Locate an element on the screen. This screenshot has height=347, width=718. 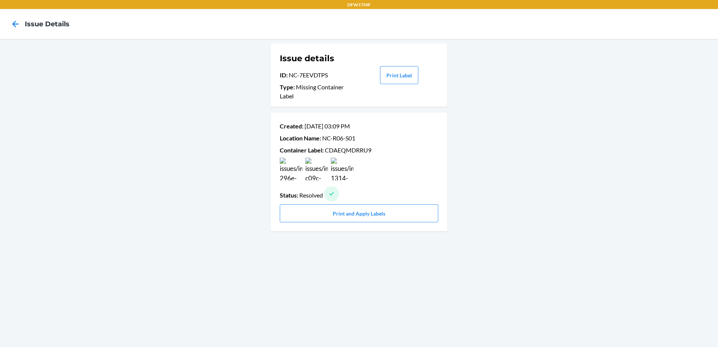
p: NC-R06-S01 is located at coordinates (359, 138).